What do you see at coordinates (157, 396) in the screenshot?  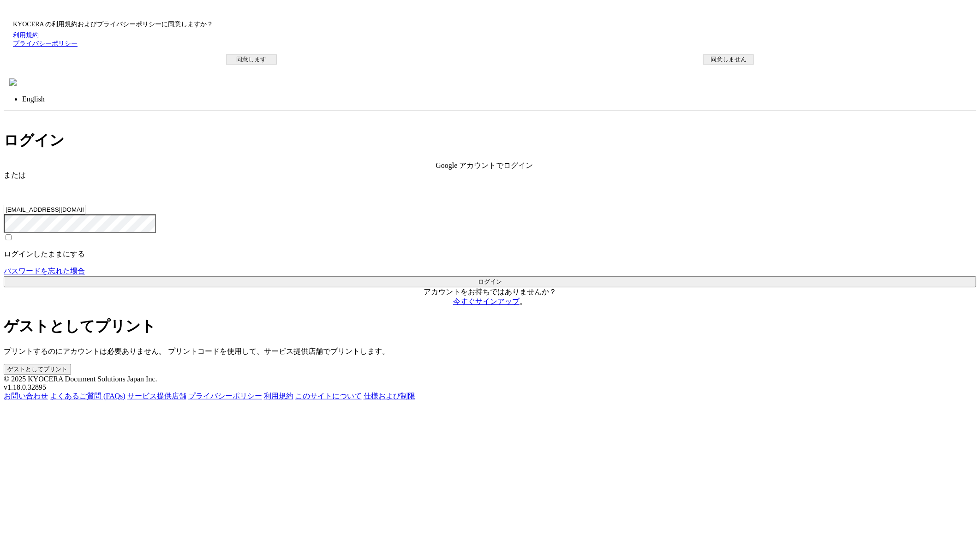 I see `a: サービス提供店舗` at bounding box center [157, 396].